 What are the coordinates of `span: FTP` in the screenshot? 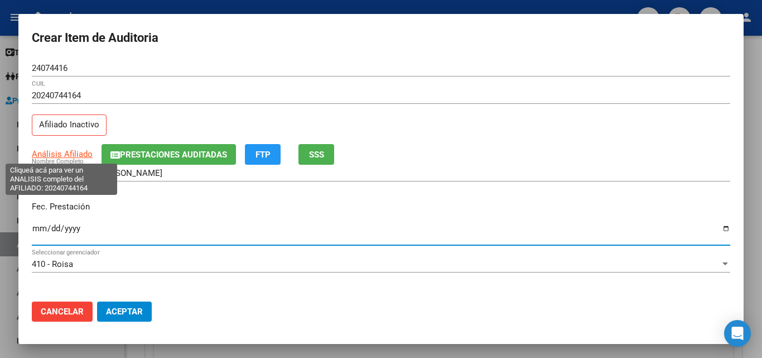 It's located at (263, 155).